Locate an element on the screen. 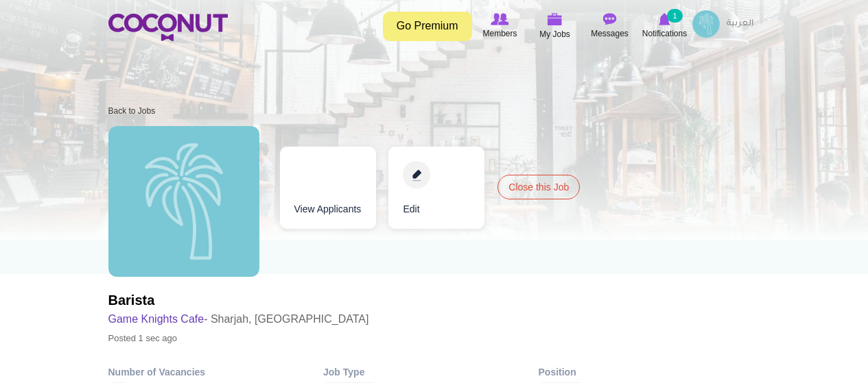  div: Job Type is located at coordinates (431, 373).